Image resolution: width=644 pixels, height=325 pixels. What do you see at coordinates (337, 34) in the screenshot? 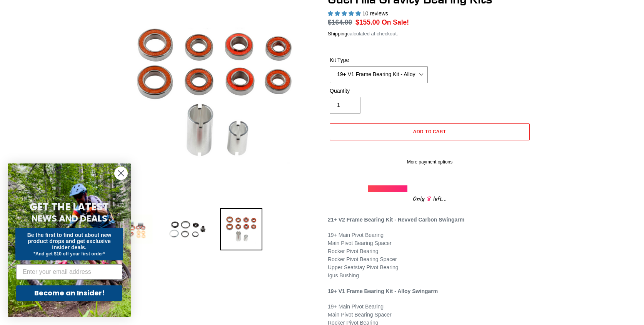
I see `a: Shipping` at bounding box center [337, 34].